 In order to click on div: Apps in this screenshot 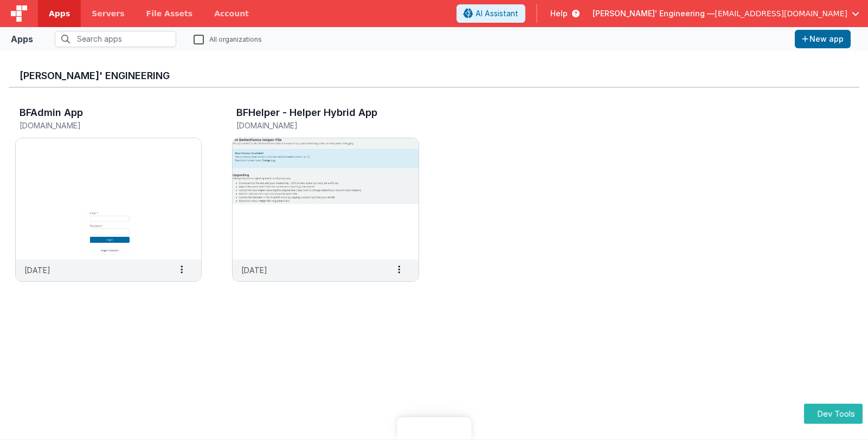, I will do `click(22, 39)`.